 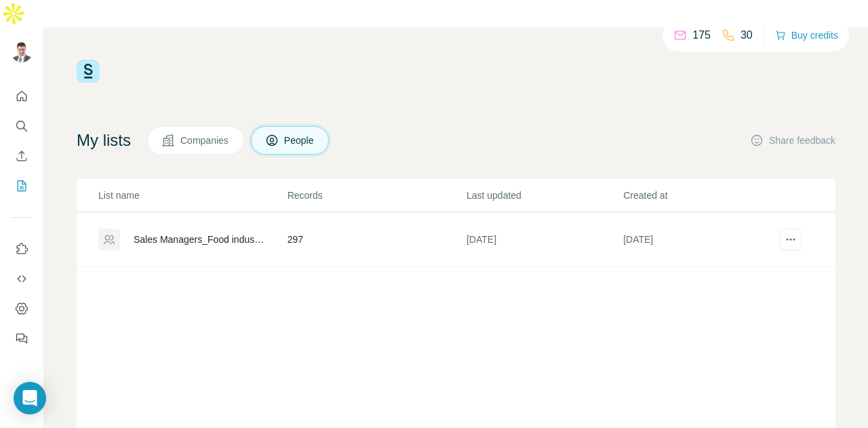 I want to click on p: 30, so click(x=746, y=35).